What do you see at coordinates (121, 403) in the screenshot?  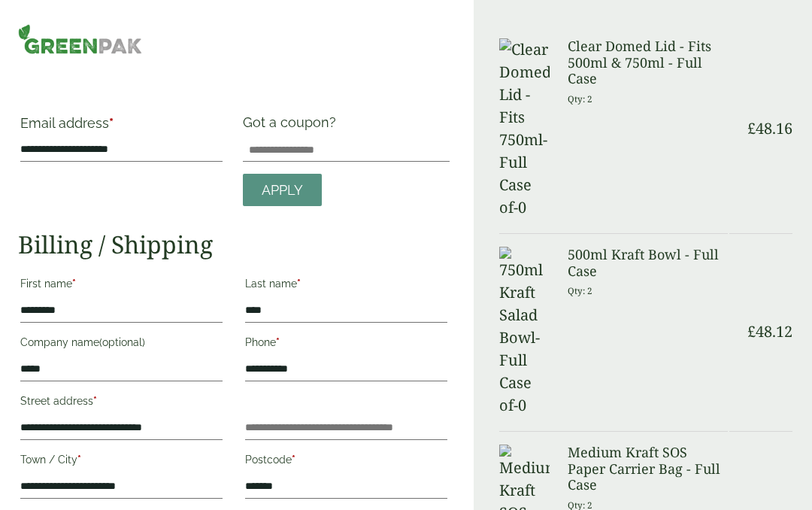 I see `label: Street address` at bounding box center [121, 403].